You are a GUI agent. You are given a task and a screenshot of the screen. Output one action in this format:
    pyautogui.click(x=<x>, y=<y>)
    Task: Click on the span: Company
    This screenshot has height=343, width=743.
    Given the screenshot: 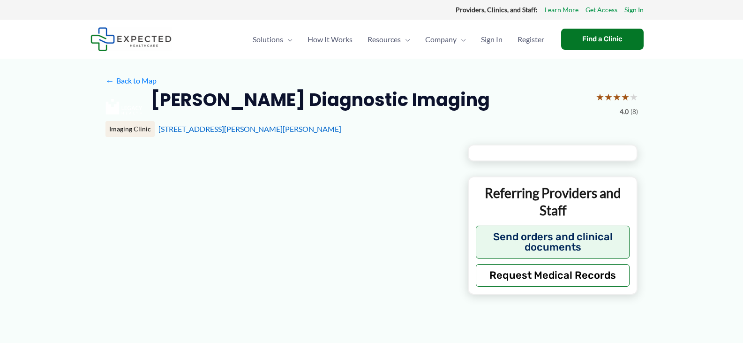 What is the action you would take?
    pyautogui.click(x=441, y=39)
    